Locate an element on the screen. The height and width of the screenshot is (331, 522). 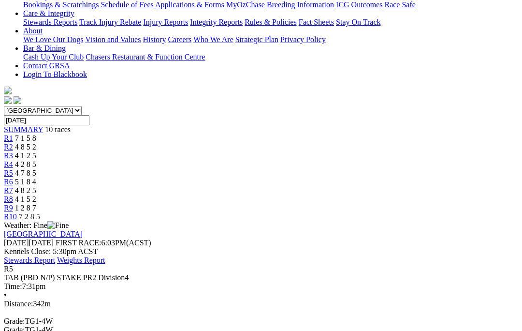
span: R2 is located at coordinates (8, 146).